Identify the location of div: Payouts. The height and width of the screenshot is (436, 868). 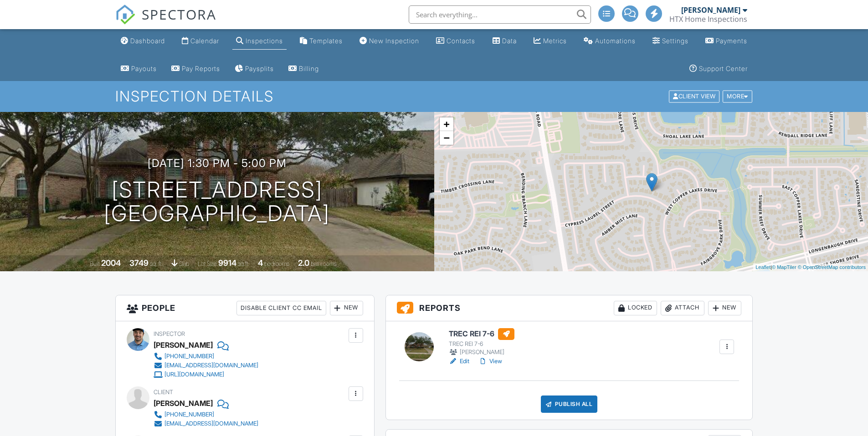
(144, 68).